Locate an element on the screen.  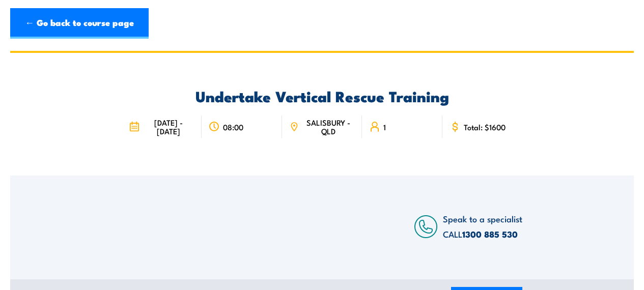
h2: Undertake Vertical Rescue Training is located at coordinates (322, 96).